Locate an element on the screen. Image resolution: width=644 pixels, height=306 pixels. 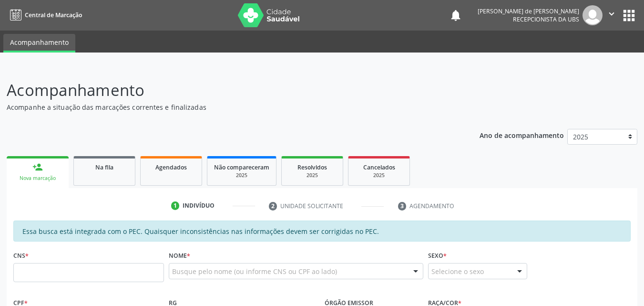
div: person_add is located at coordinates (38, 167).